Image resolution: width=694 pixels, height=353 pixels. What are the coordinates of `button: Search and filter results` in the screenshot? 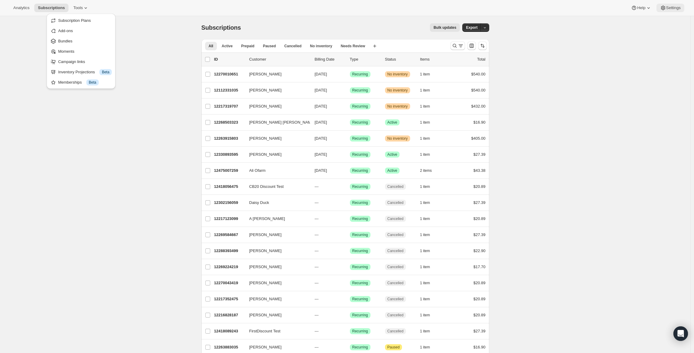 It's located at (458, 46).